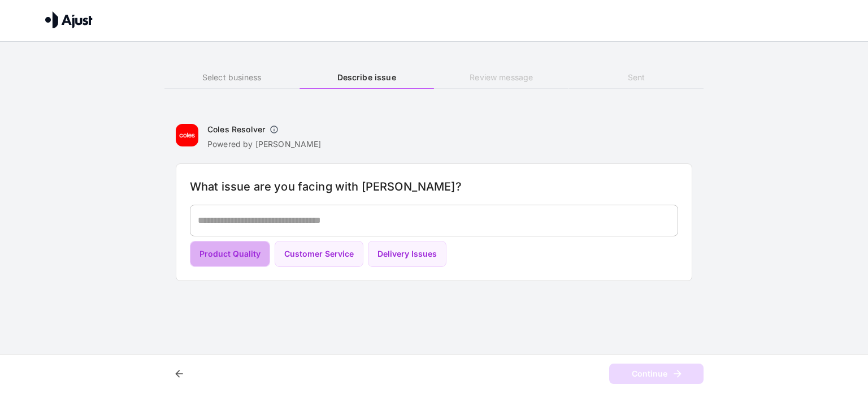 This screenshot has height=393, width=868. Describe the element at coordinates (230, 254) in the screenshot. I see `button: Product Quality` at that location.